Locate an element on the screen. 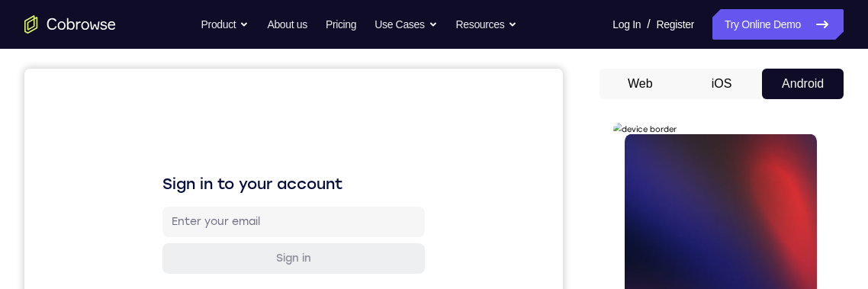 The width and height of the screenshot is (868, 289). input: Enter your email is located at coordinates (269, 153).